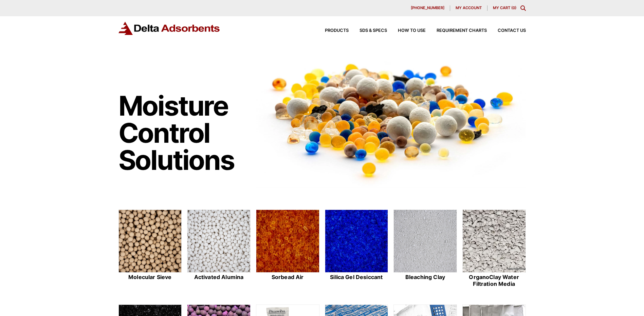  Describe the element at coordinates (469, 8) in the screenshot. I see `span: My account` at that location.